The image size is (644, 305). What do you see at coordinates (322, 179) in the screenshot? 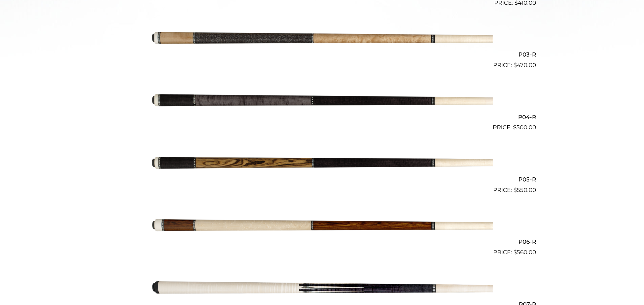
I see `h2: P05-R` at bounding box center [322, 179].